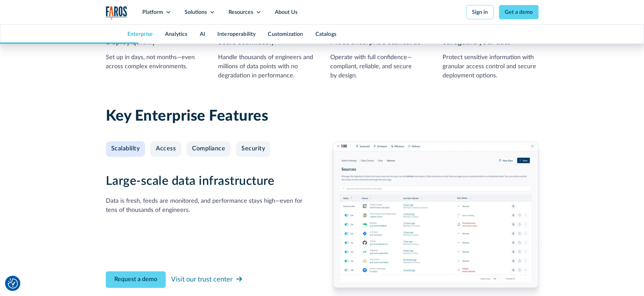 The height and width of the screenshot is (296, 644). I want to click on div: Resources, so click(241, 12).